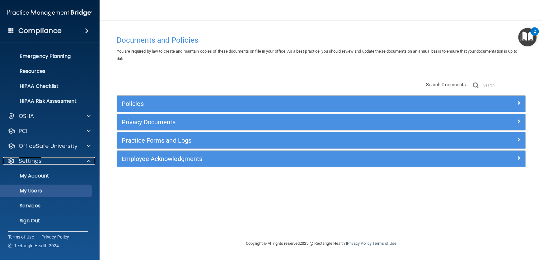 The height and width of the screenshot is (260, 543). What do you see at coordinates (46, 176) in the screenshot?
I see `p: My Account` at bounding box center [46, 176].